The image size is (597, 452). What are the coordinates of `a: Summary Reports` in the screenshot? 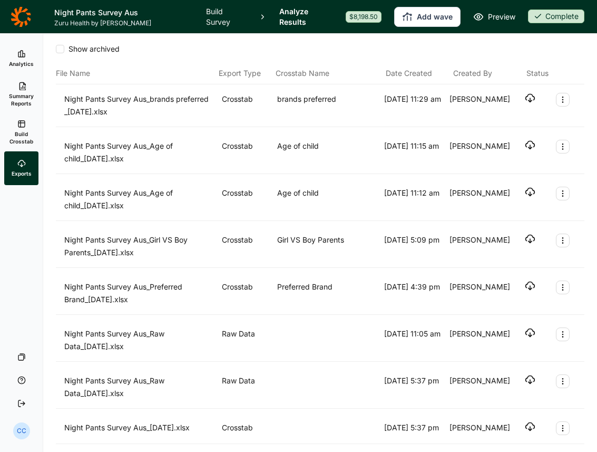 It's located at (21, 94).